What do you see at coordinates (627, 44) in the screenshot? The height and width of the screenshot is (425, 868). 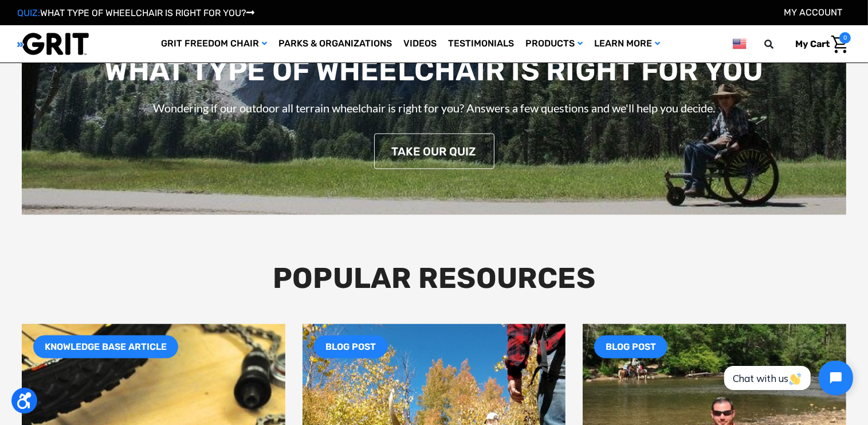 I see `a: Learn More` at bounding box center [627, 44].